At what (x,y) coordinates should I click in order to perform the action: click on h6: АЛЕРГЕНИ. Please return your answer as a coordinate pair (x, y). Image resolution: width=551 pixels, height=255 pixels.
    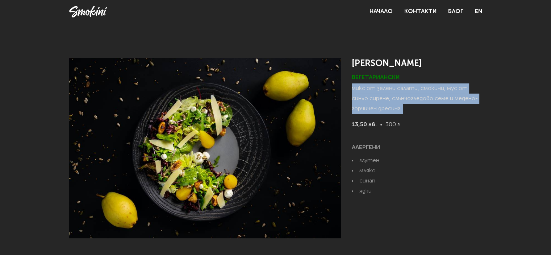
    Looking at the image, I should click on (417, 147).